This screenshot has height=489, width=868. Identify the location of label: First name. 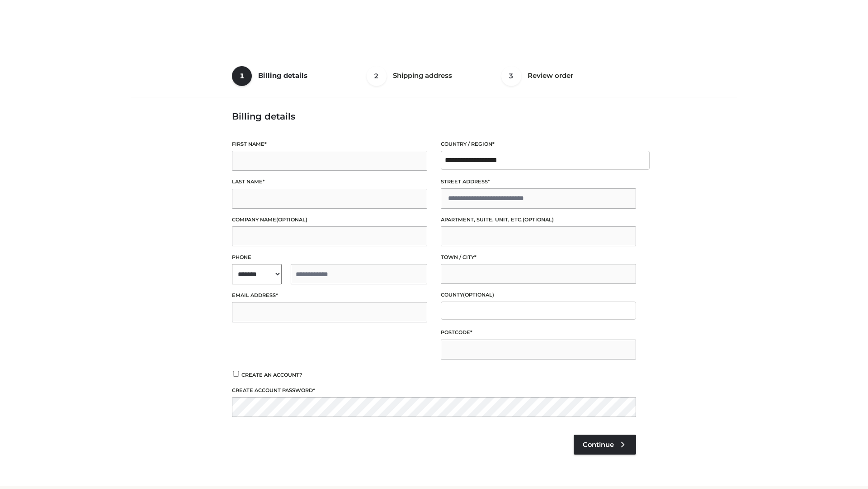
(330, 144).